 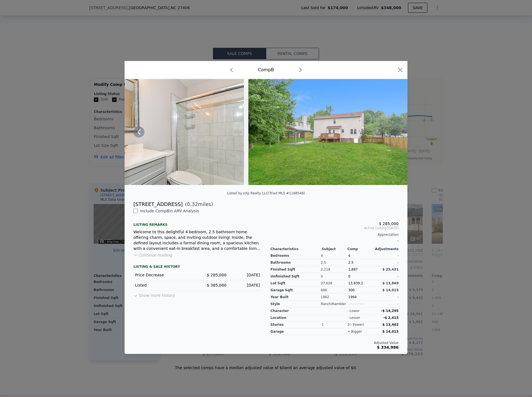 I want to click on span: Include Comp B in ARV Analysis, so click(x=169, y=211).